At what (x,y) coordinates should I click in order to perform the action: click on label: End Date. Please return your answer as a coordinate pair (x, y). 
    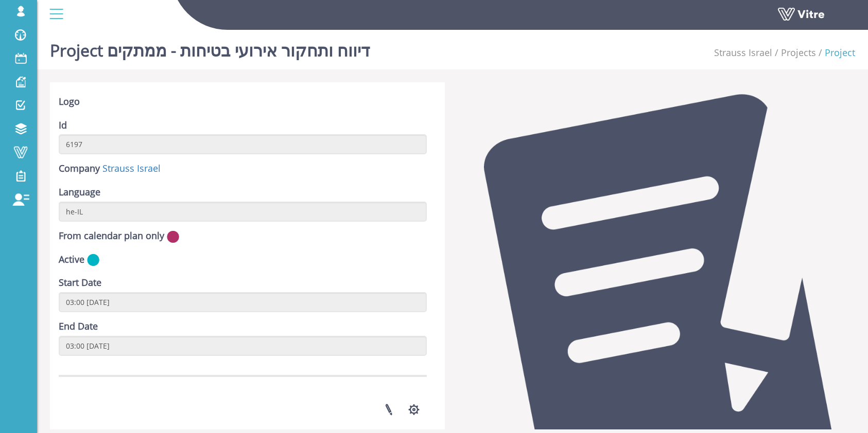
    Looking at the image, I should click on (78, 326).